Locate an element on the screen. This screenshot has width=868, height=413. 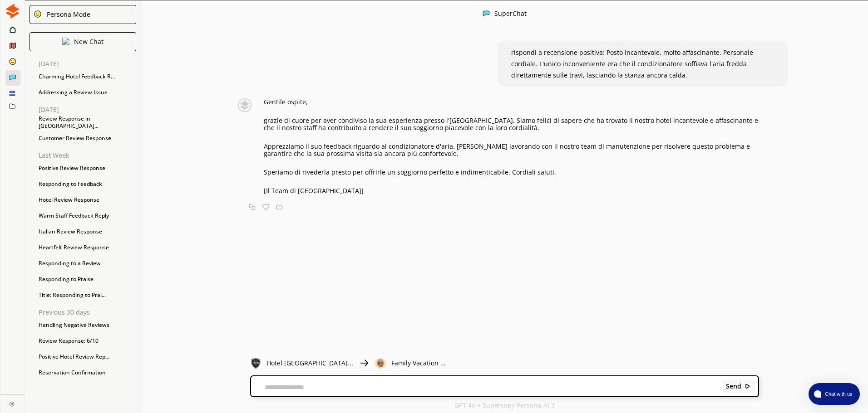
img: Copy is located at coordinates (252, 207).